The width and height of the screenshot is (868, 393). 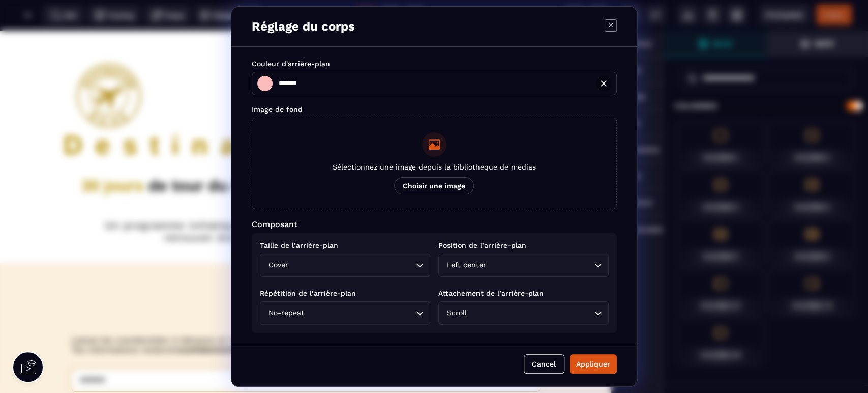 What do you see at coordinates (210, 319) in the screenshot?
I see `b: confidentielles` at bounding box center [210, 319].